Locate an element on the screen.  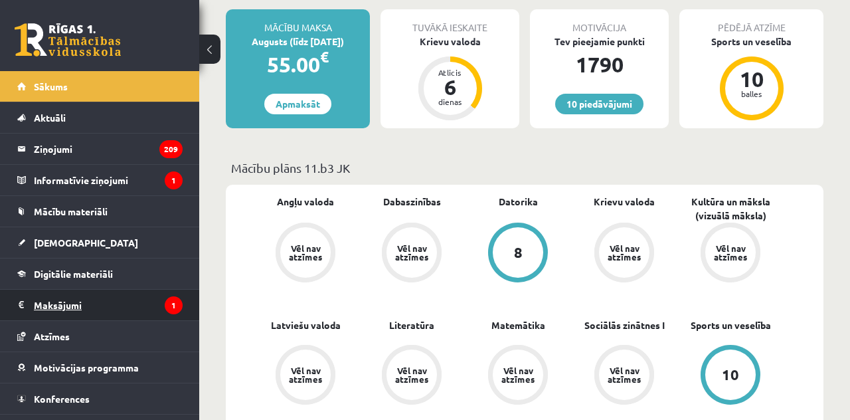
a: Sociālās zinātnes I is located at coordinates (624, 325).